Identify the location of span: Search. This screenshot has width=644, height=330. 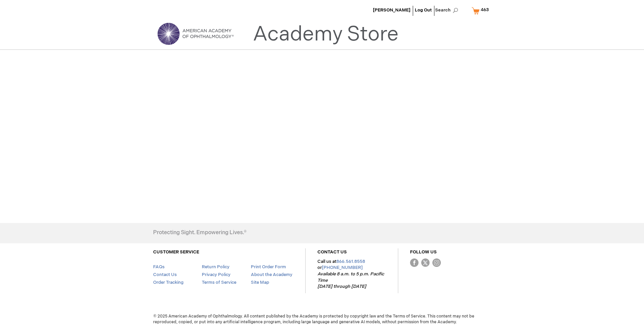
(448, 10).